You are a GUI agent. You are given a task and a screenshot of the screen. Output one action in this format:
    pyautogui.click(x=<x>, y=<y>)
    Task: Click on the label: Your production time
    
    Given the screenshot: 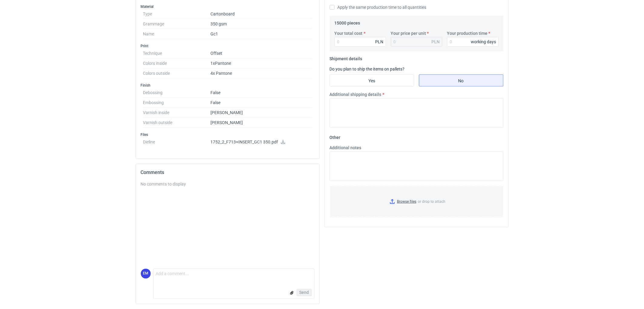 What is the action you would take?
    pyautogui.click(x=467, y=33)
    